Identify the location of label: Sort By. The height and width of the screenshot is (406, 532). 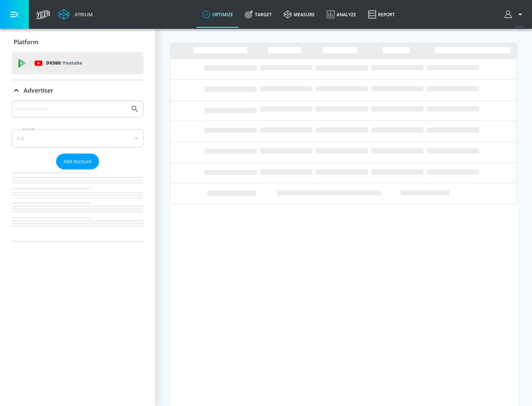
(29, 129).